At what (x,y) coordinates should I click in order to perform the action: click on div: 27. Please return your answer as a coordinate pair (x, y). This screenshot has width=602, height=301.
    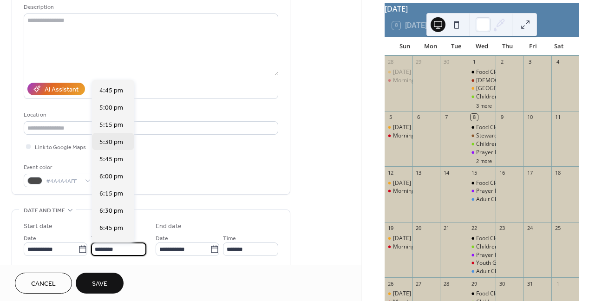
    Looking at the image, I should click on (418, 283).